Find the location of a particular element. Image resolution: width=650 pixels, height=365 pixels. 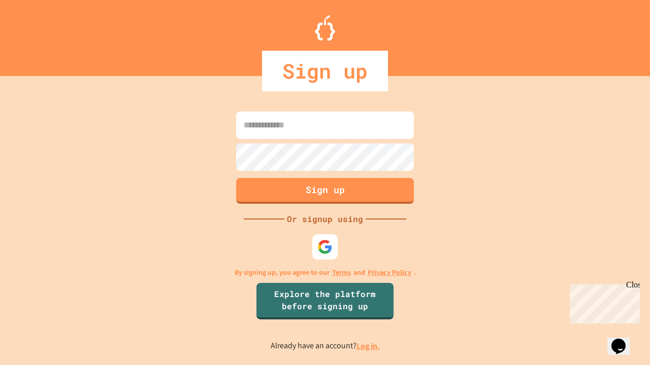

a: Explore the platform before signing up is located at coordinates (325, 301).